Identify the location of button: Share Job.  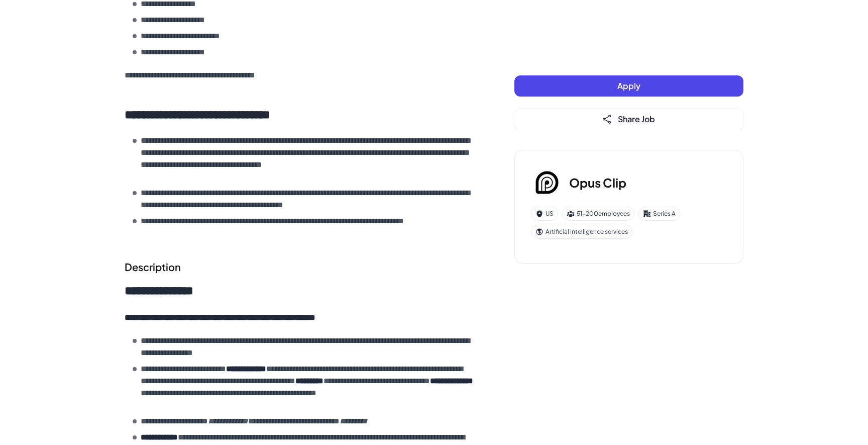
(629, 119).